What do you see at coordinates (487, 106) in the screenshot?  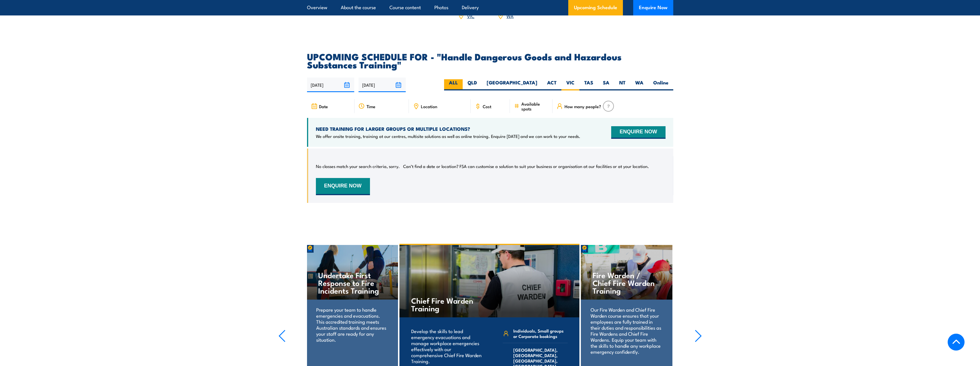 I see `span: Cost` at bounding box center [487, 106].